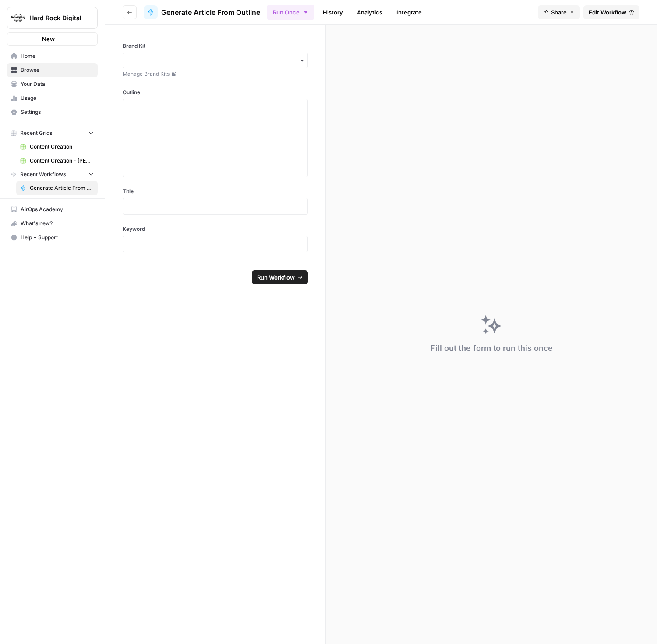 The height and width of the screenshot is (644, 657). What do you see at coordinates (52, 84) in the screenshot?
I see `a: Your Data` at bounding box center [52, 84].